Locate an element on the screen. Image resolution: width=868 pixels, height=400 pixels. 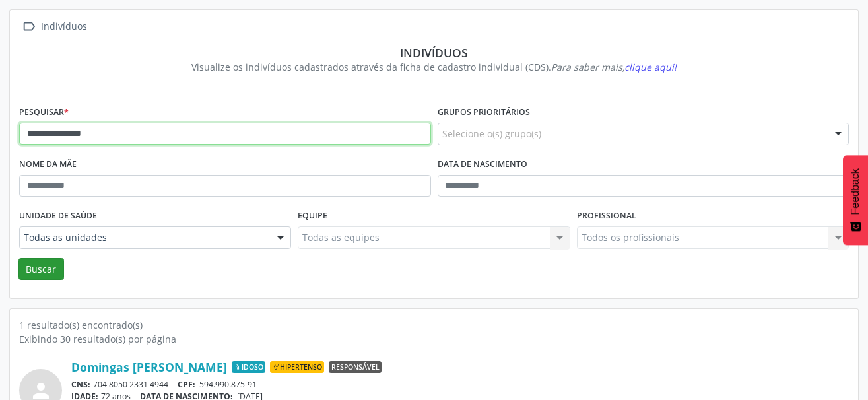
div: Exibindo 30 resultado(s) por página is located at coordinates (434, 339).